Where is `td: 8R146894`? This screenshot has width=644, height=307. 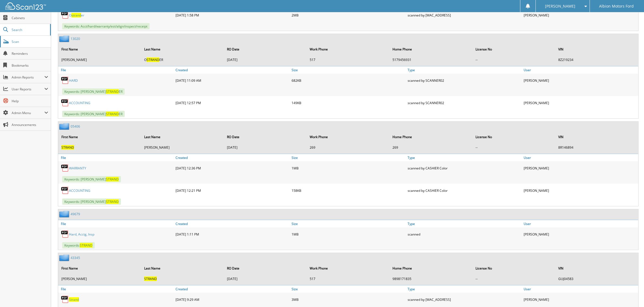
td: 8R146894 is located at coordinates (597, 147).